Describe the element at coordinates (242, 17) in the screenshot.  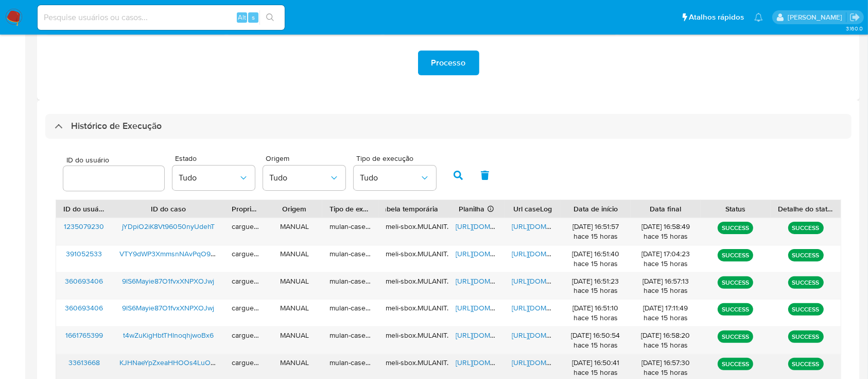
I see `span: Alt` at that location.